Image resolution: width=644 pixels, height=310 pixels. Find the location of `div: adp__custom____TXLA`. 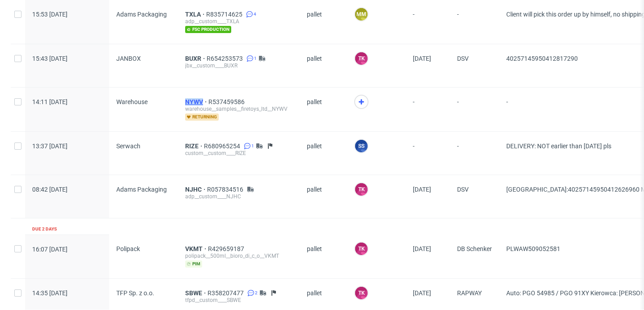

div: adp__custom____TXLA is located at coordinates (239, 21).